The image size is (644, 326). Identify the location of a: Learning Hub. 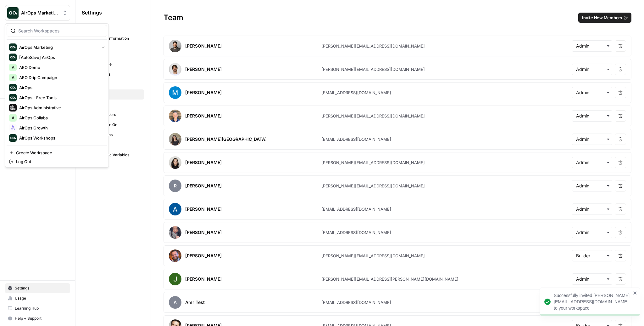
(37, 308).